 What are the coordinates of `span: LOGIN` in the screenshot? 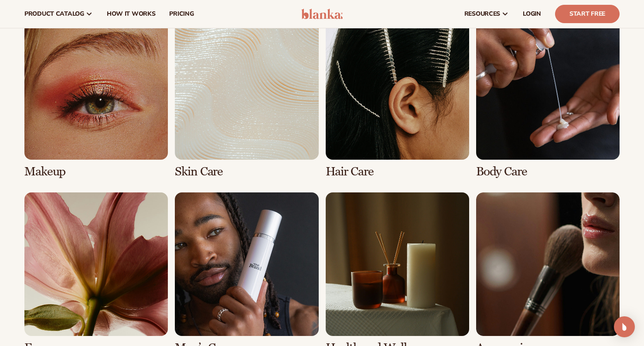 It's located at (532, 14).